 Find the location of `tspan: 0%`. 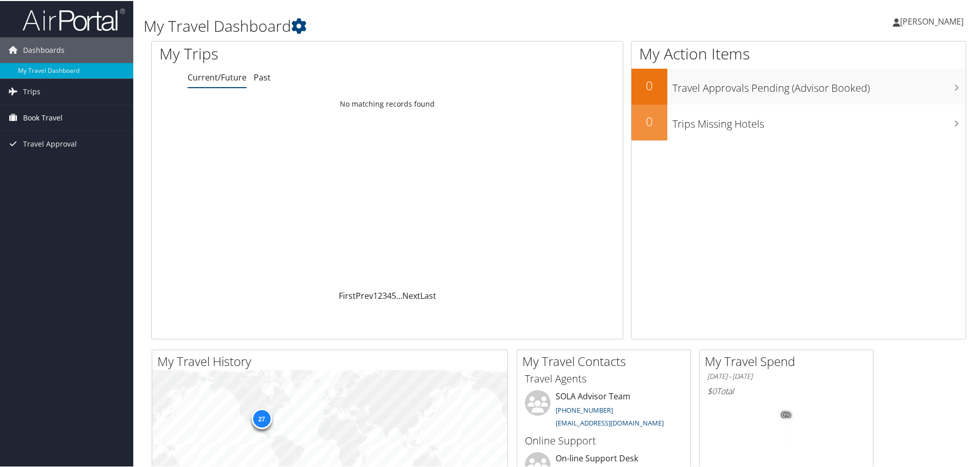

tspan: 0% is located at coordinates (786, 414).